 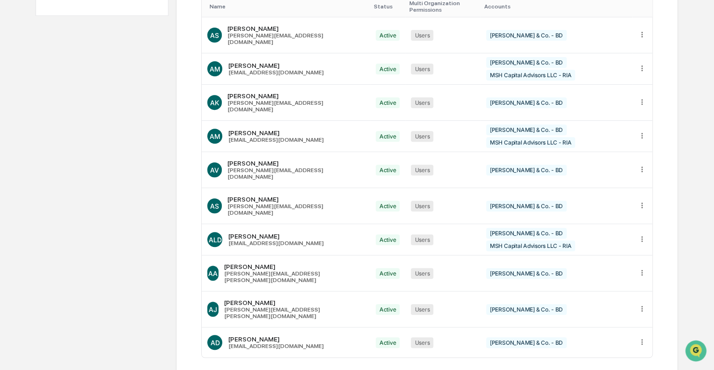 I want to click on span: ALD, so click(x=215, y=240).